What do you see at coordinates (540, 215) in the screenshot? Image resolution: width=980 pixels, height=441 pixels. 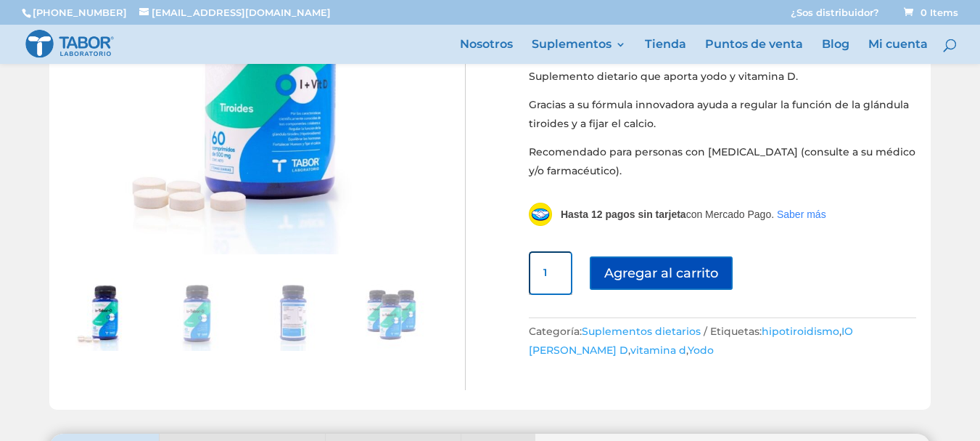 I see `img: mp-logo-hand-shake` at bounding box center [540, 215].